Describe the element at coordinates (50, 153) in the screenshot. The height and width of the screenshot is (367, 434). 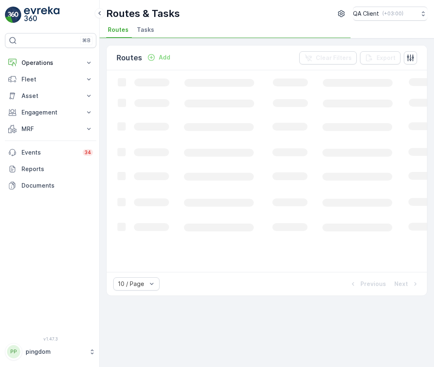
I see `p: Events` at that location.